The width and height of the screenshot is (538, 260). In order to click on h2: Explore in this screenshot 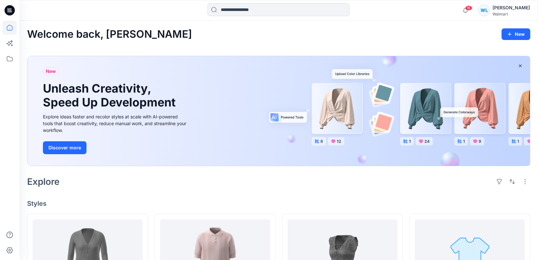, I will do `click(43, 182)`.